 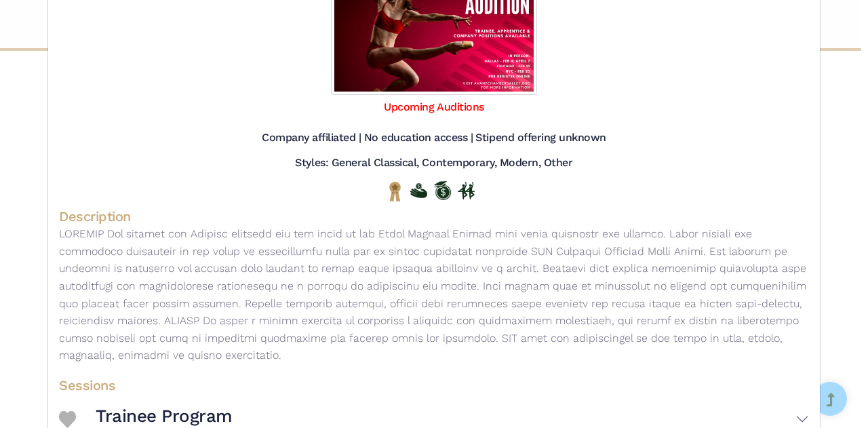 What do you see at coordinates (419, 138) in the screenshot?
I see `h5: No education access |` at bounding box center [419, 138].